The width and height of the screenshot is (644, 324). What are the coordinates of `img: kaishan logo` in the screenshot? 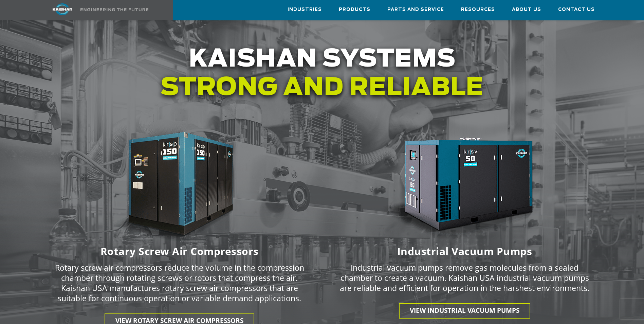 It's located at (62, 9).